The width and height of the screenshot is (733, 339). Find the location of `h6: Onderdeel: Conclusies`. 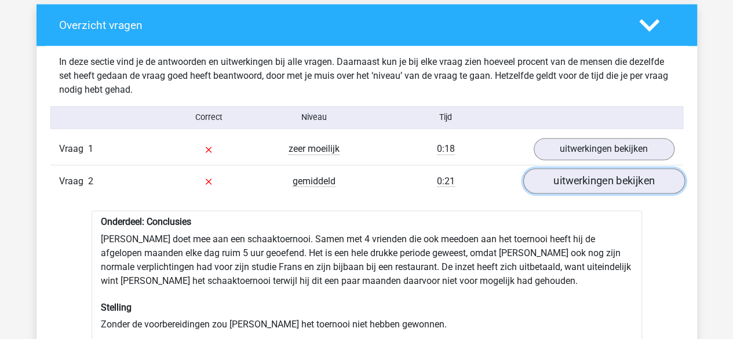

h6: Onderdeel: Conclusies is located at coordinates (367, 221).